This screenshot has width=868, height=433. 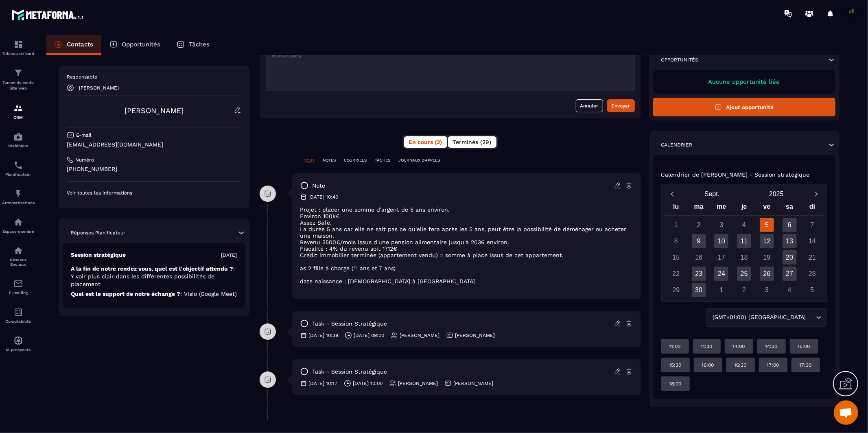 I want to click on img: social-network, so click(x=18, y=251).